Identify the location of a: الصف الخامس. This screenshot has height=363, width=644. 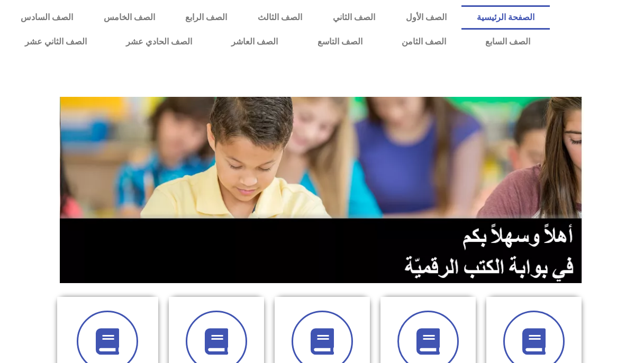
(129, 17).